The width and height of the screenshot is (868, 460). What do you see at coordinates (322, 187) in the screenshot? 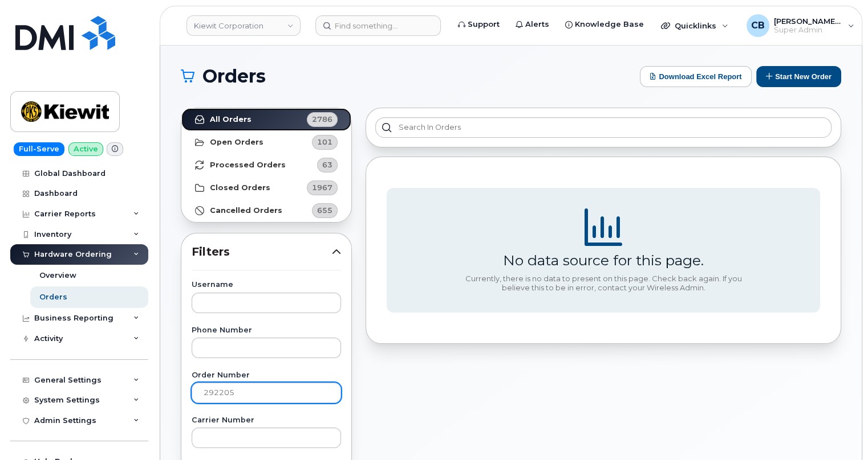
I see `span: 1967` at bounding box center [322, 187].